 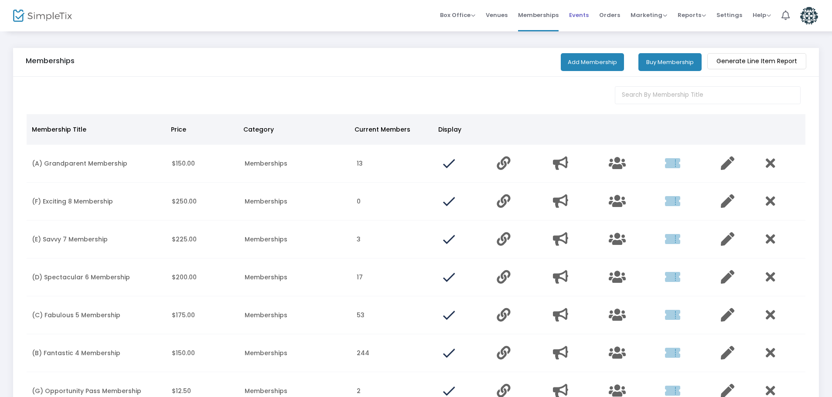 I want to click on th: Category, so click(x=293, y=129).